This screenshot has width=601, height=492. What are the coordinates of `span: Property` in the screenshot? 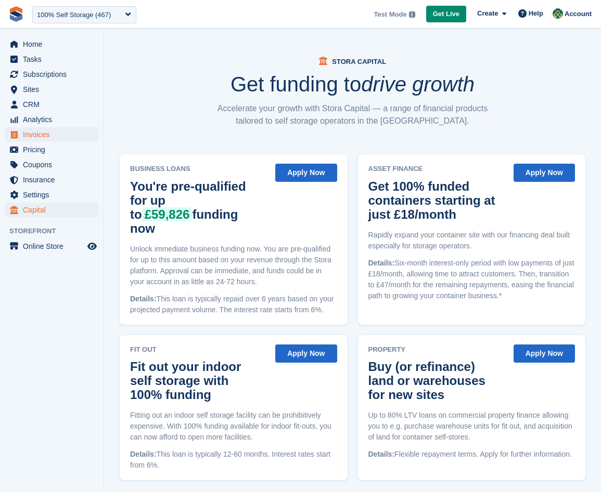 It's located at (437, 350).